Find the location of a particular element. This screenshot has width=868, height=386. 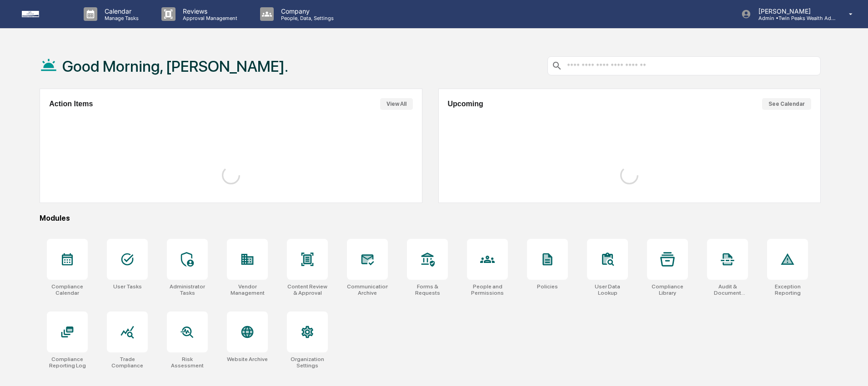

h2: Action Items is located at coordinates (71, 104).